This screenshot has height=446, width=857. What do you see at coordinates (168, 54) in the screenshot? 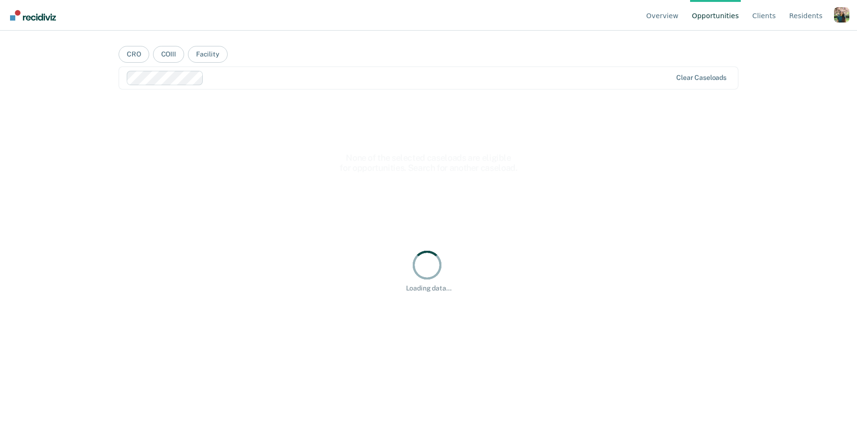
I see `button: COIII` at bounding box center [168, 54].